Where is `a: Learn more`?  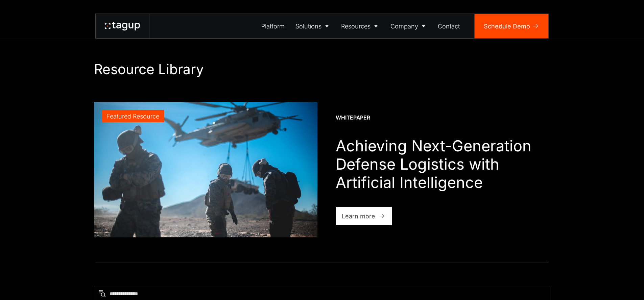 a: Learn more is located at coordinates (364, 216).